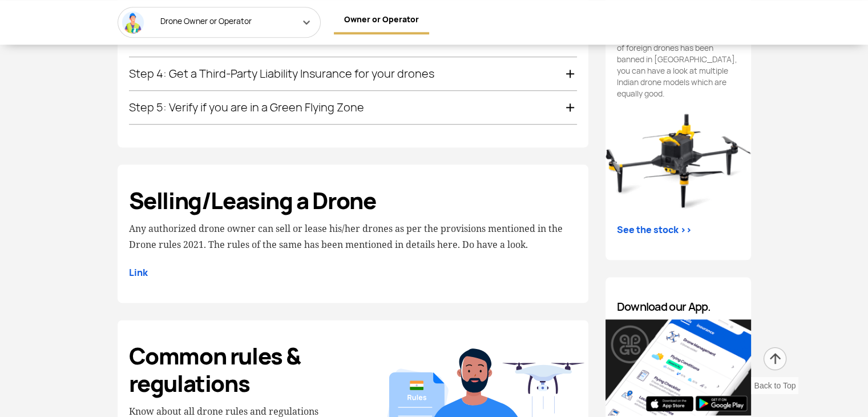 This screenshot has height=417, width=868. I want to click on p: Sky Store has the ultimate collection of drones by Indian Manufacturers. Since, the import of for..., so click(678, 54).